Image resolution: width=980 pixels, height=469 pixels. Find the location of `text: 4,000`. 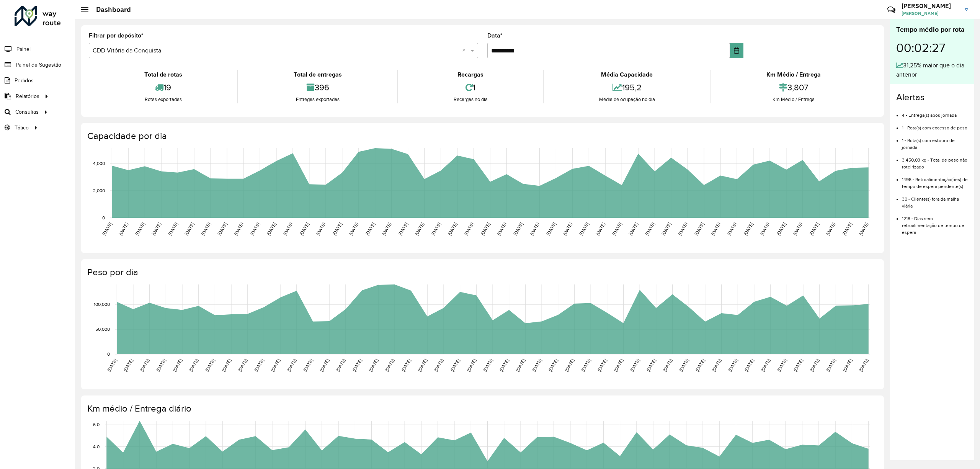

text: 4,000 is located at coordinates (99, 163).